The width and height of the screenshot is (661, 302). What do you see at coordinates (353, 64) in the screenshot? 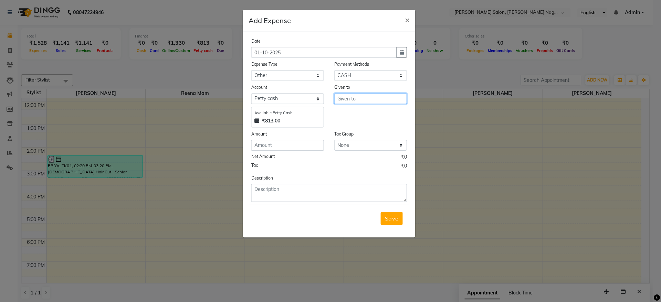
I see `label: Payment Methods` at bounding box center [353, 64].